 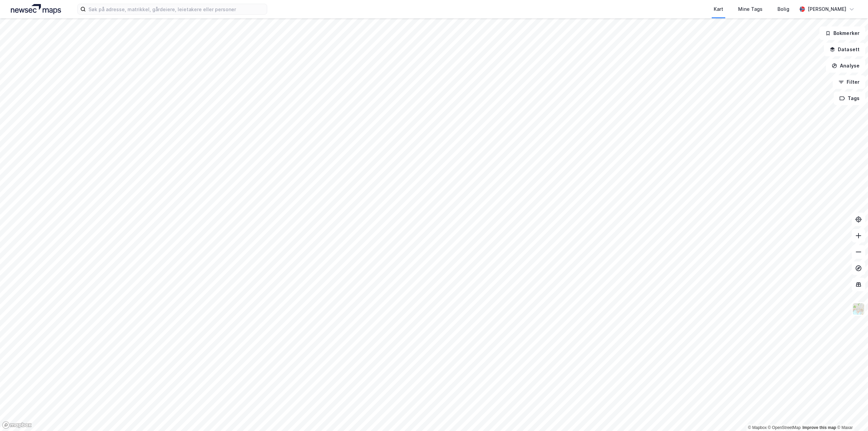 I want to click on img: logo.a4113a55bc3d86da70a041830d287a7e.svg, so click(x=36, y=9).